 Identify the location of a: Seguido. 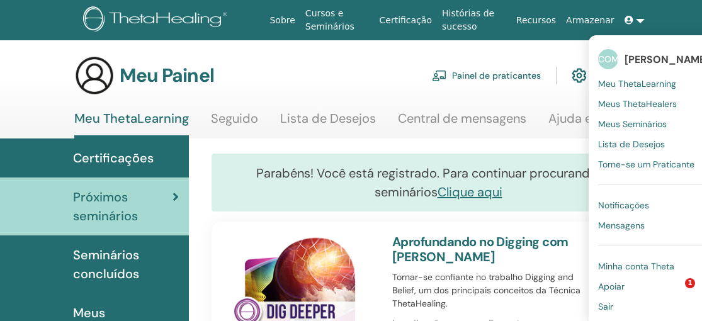
(234, 123).